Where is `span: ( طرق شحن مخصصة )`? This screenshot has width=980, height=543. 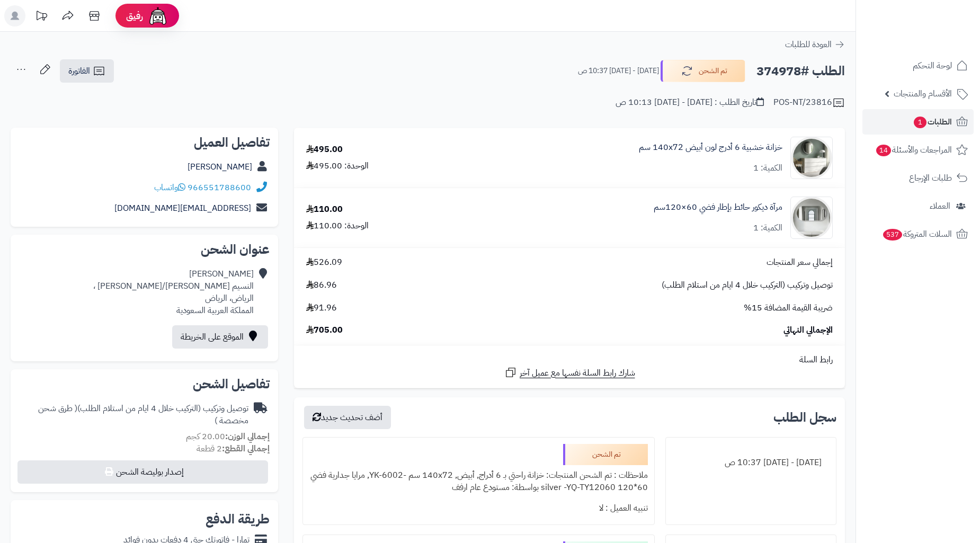 span: ( طرق شحن مخصصة ) is located at coordinates (143, 415).